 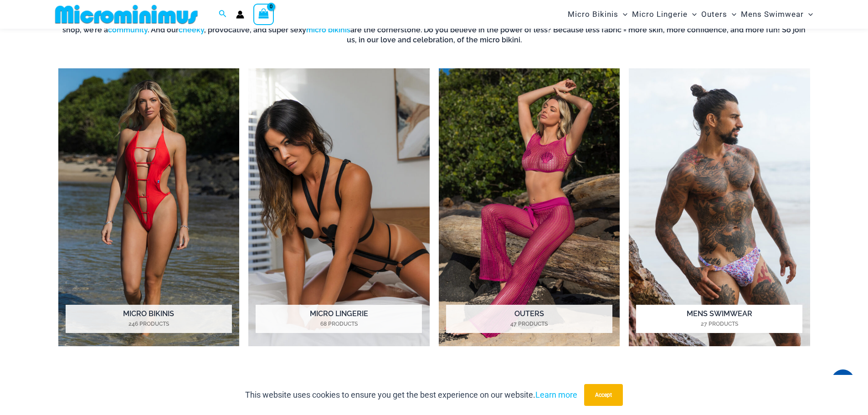 What do you see at coordinates (529, 208) in the screenshot?
I see `a: Visit product category Outers` at bounding box center [529, 208].